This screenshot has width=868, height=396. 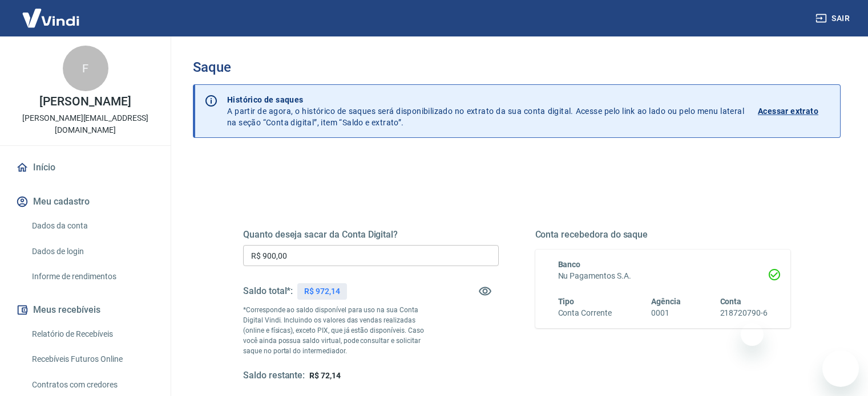 What do you see at coordinates (86, 68) in the screenshot?
I see `div: F` at bounding box center [86, 68].